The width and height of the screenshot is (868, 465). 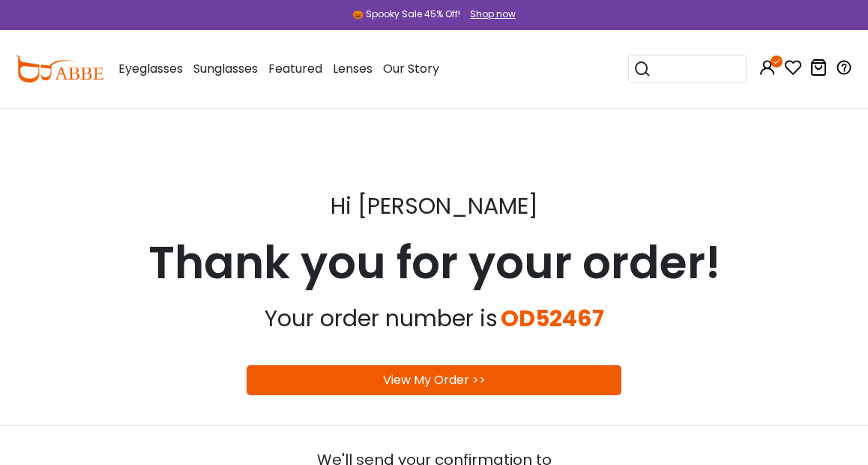 I want to click on span: Our Story, so click(x=411, y=68).